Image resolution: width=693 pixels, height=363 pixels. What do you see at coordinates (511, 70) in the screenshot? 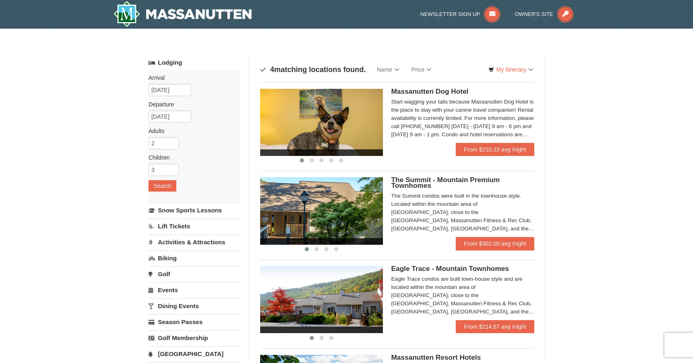
I see `a: My Itinerary` at bounding box center [511, 70].